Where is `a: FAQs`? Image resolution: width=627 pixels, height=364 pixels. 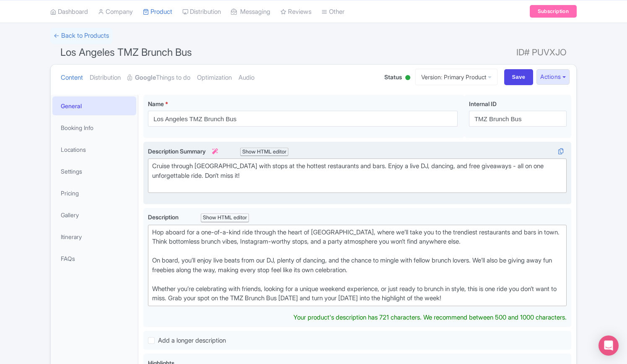 a: FAQs is located at coordinates (94, 258).